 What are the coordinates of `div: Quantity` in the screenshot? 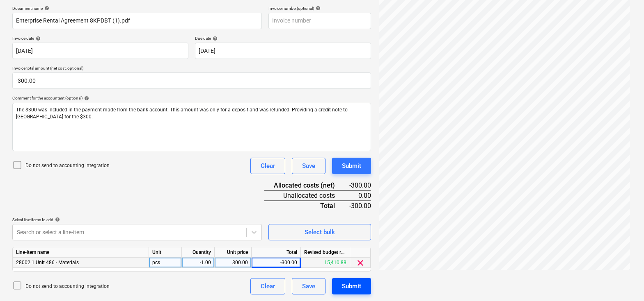 It's located at (199, 252).